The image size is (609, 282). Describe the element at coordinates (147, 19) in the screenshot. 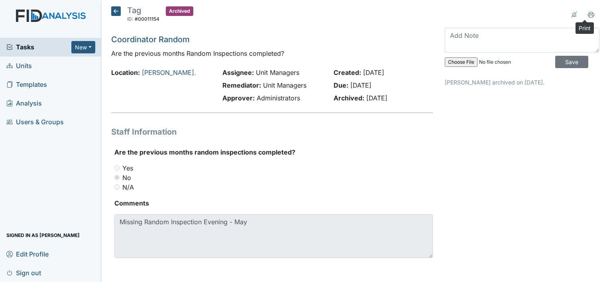

I see `span: #00011154` at that location.